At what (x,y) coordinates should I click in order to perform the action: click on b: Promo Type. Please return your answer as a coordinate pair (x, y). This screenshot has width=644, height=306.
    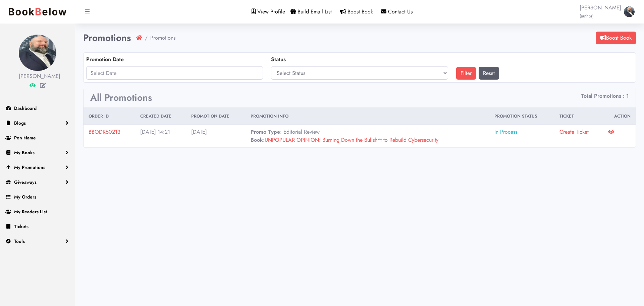
    Looking at the image, I should click on (265, 131).